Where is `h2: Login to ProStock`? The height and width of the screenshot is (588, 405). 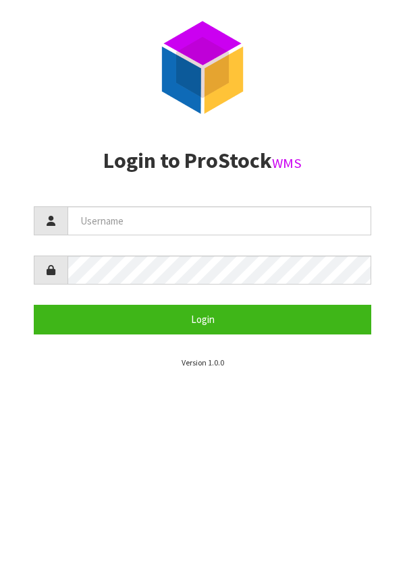 h2: Login to ProStock is located at coordinates (202, 161).